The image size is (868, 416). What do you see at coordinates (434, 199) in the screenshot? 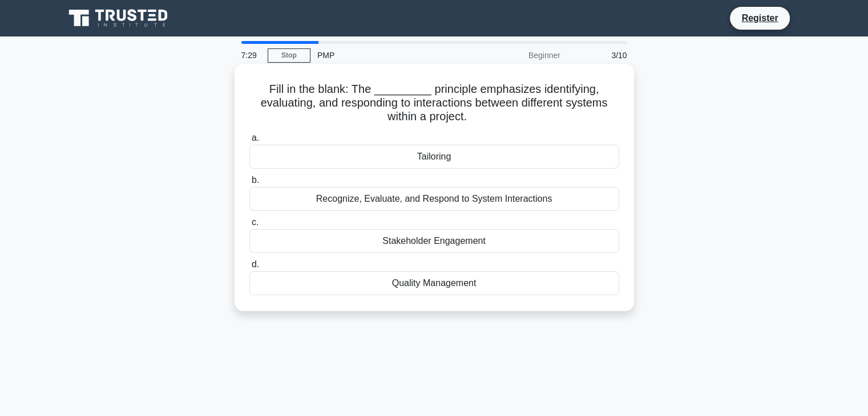
I see `div: Recognize, Evaluate, and Respond to System Interactions` at bounding box center [434, 199].